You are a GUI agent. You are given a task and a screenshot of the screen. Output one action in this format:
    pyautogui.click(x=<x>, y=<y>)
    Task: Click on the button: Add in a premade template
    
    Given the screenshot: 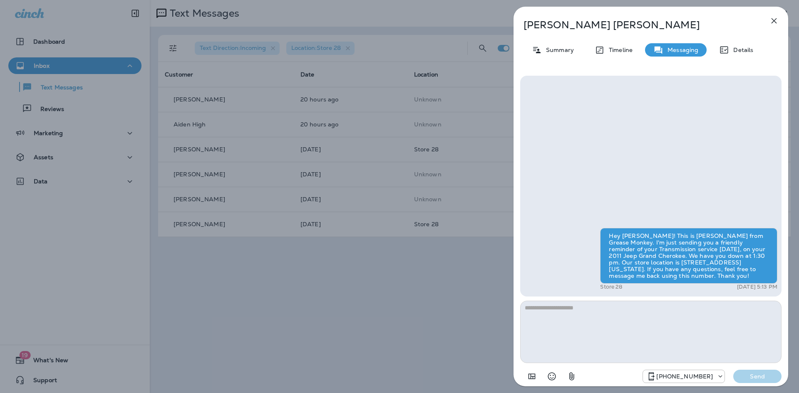 What is the action you would take?
    pyautogui.click(x=532, y=377)
    